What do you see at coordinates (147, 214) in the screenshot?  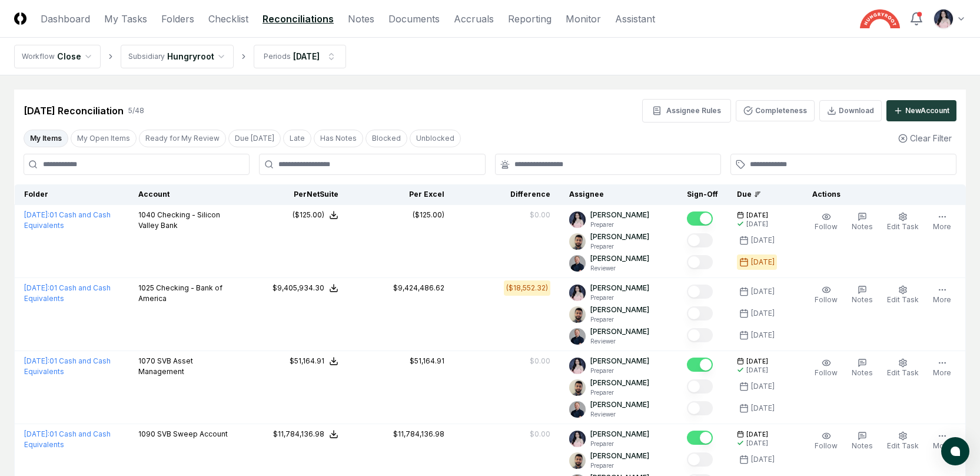 I see `span: 1040` at bounding box center [147, 214].